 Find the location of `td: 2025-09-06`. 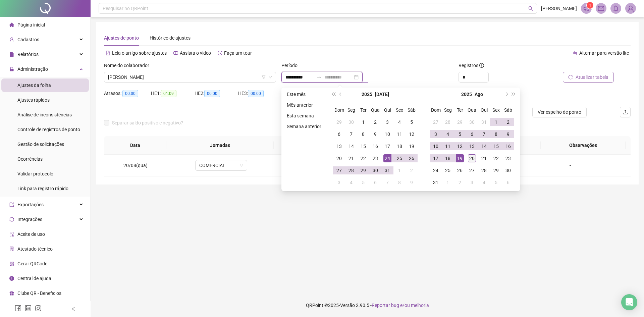

td: 2025-09-06 is located at coordinates (508, 183).